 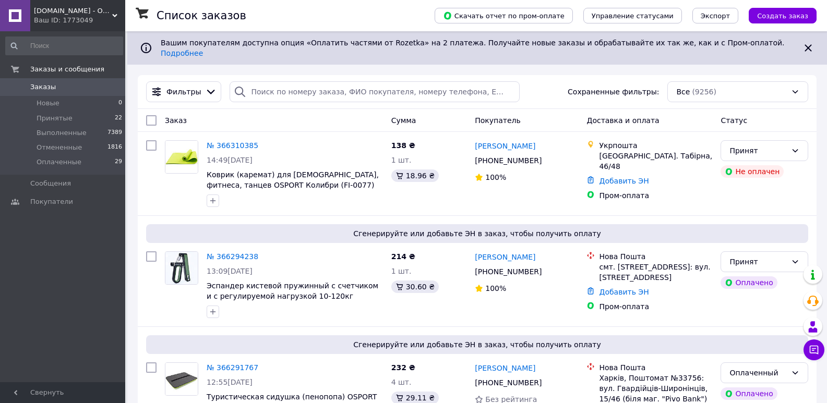 I want to click on span: Создать заказ, so click(x=782, y=16).